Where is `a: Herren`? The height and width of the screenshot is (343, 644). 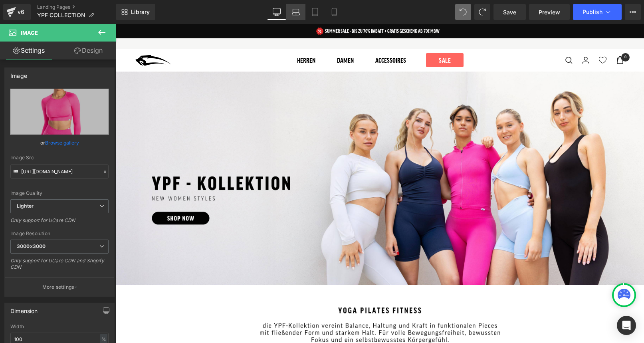
a: Herren is located at coordinates (191, 36).